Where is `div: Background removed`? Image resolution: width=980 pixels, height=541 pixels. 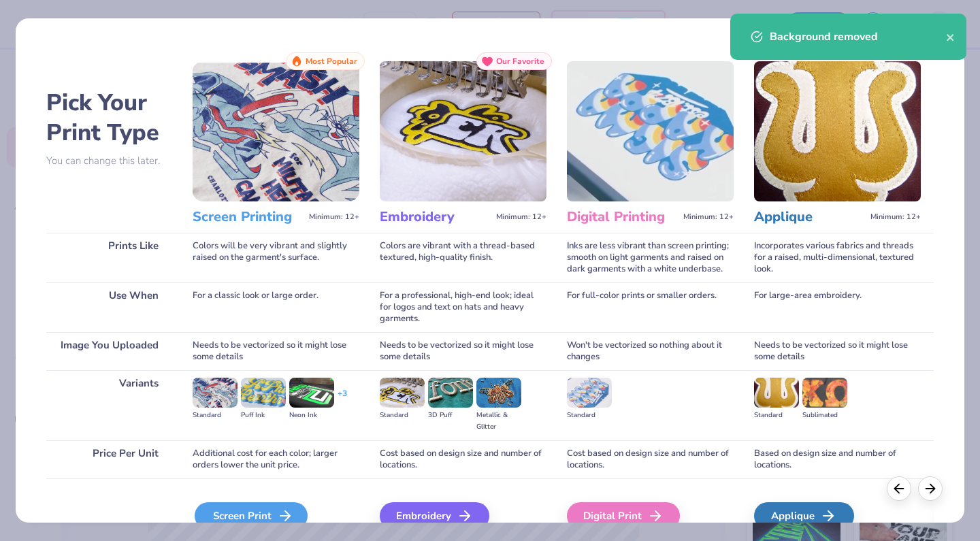
div: Background removed is located at coordinates (858, 36).